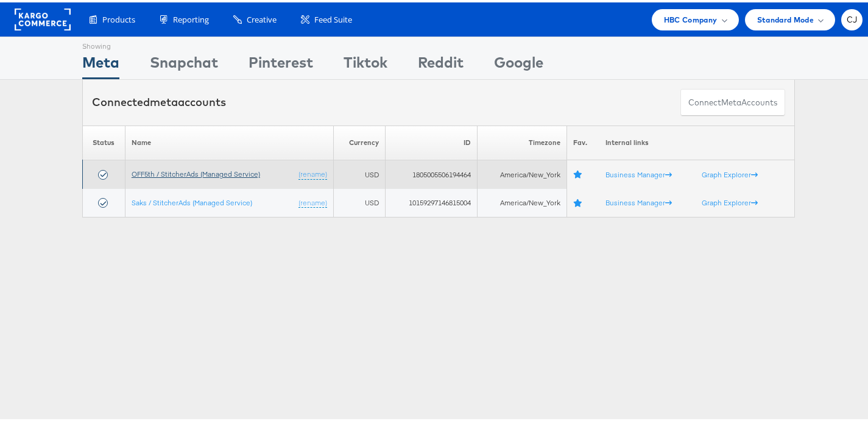 This screenshot has height=421, width=868. Describe the element at coordinates (101, 42) in the screenshot. I see `div: Showing` at that location.